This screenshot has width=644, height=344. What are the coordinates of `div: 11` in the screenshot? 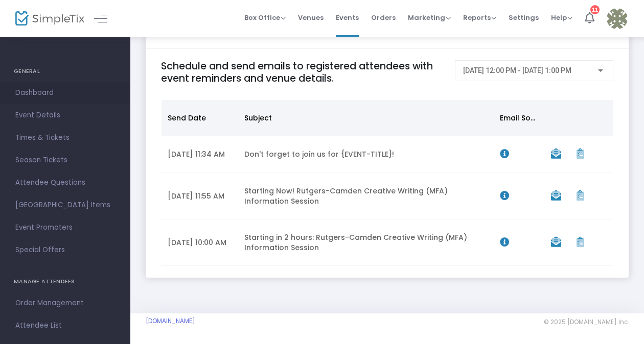 It's located at (595, 10).